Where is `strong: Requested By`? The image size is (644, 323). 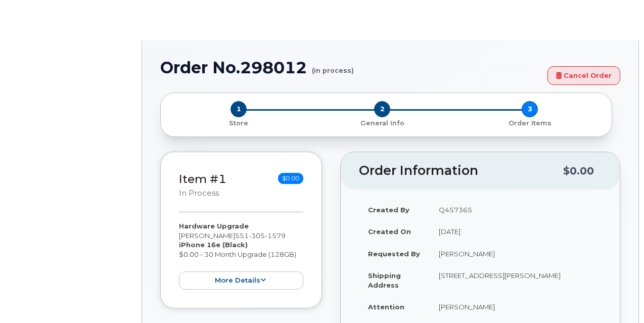 strong: Requested By is located at coordinates (394, 254).